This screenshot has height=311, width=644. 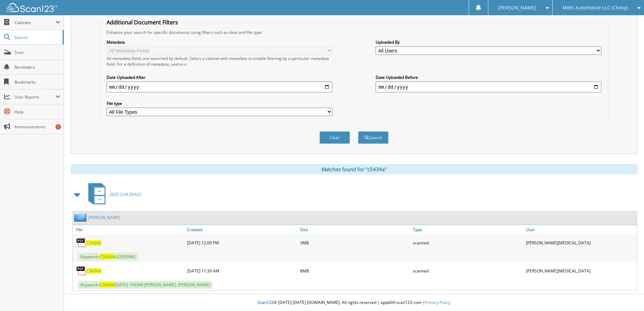 What do you see at coordinates (355, 271) in the screenshot?
I see `div: 8MB` at bounding box center [355, 271].